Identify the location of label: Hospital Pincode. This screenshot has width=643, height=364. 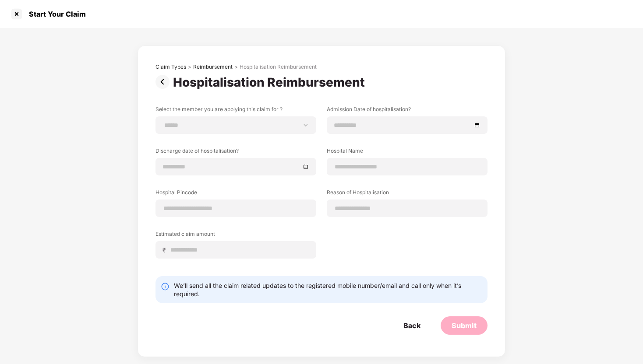
(235, 194).